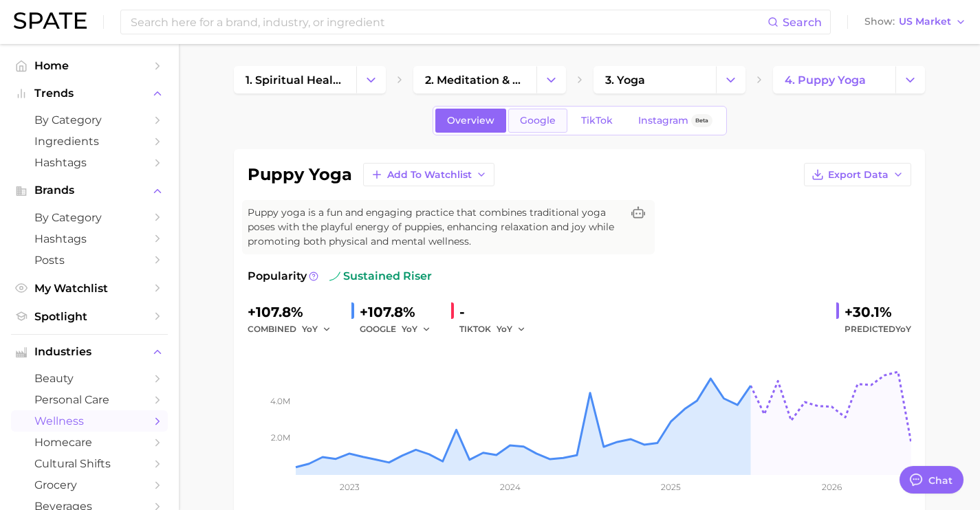  Describe the element at coordinates (90, 378) in the screenshot. I see `span: beauty` at that location.